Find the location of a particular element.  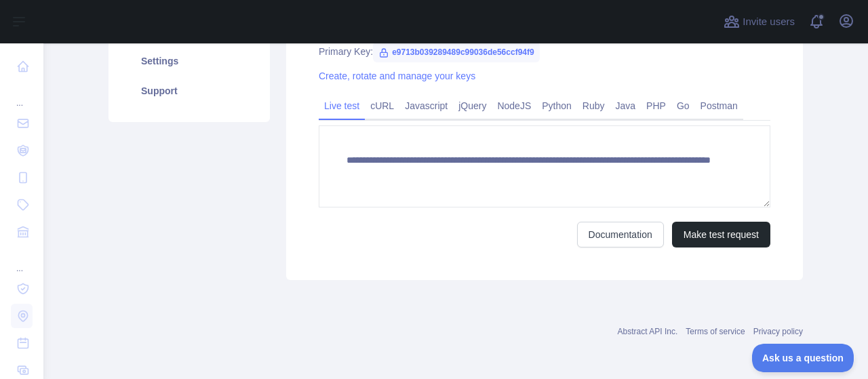

a: Javascript is located at coordinates (426, 106).